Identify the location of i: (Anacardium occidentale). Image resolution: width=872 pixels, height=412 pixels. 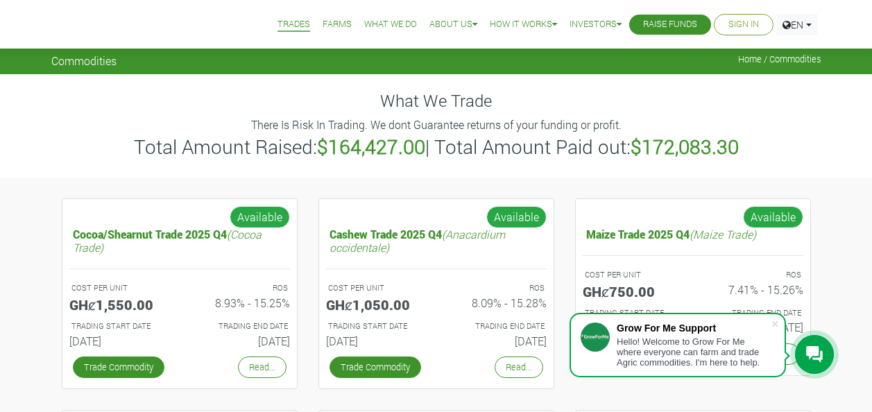
(417, 241).